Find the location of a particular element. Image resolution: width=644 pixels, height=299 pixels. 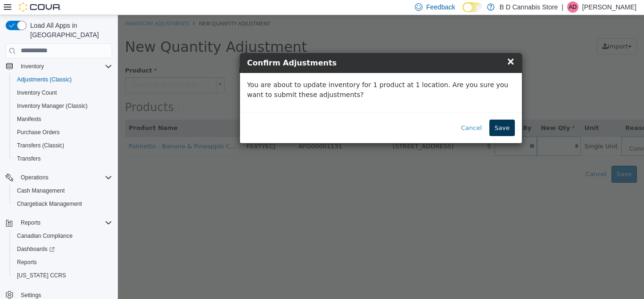

button: Chargeback Management is located at coordinates (63, 204).